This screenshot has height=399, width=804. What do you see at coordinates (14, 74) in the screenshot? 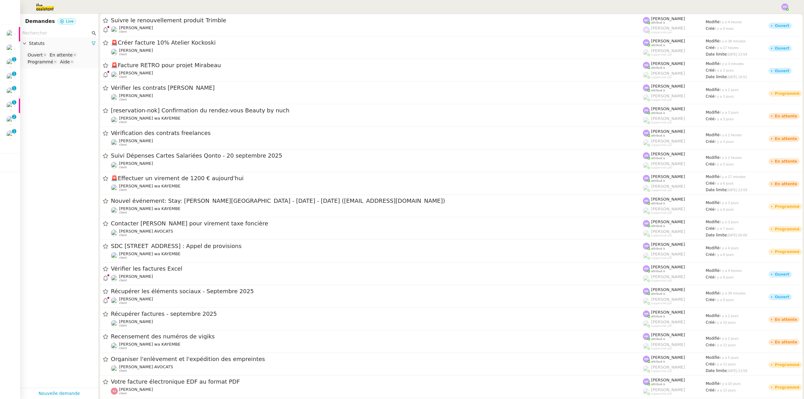
I see `p: 1` at bounding box center [14, 74].